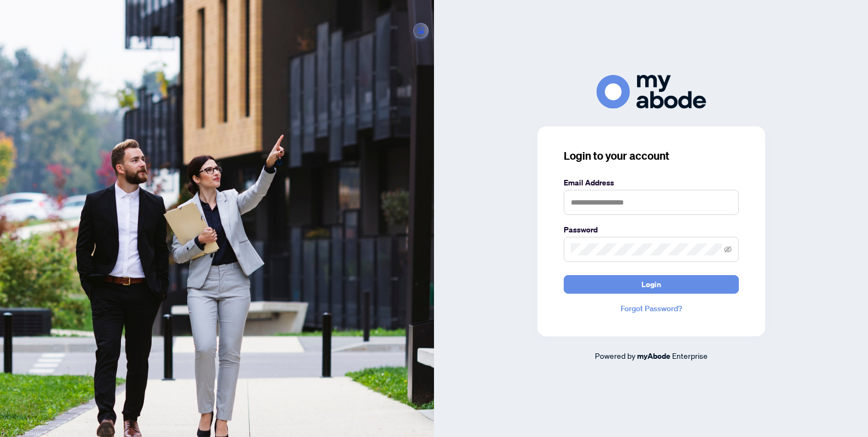  I want to click on span: eye-invisible, so click(728, 250).